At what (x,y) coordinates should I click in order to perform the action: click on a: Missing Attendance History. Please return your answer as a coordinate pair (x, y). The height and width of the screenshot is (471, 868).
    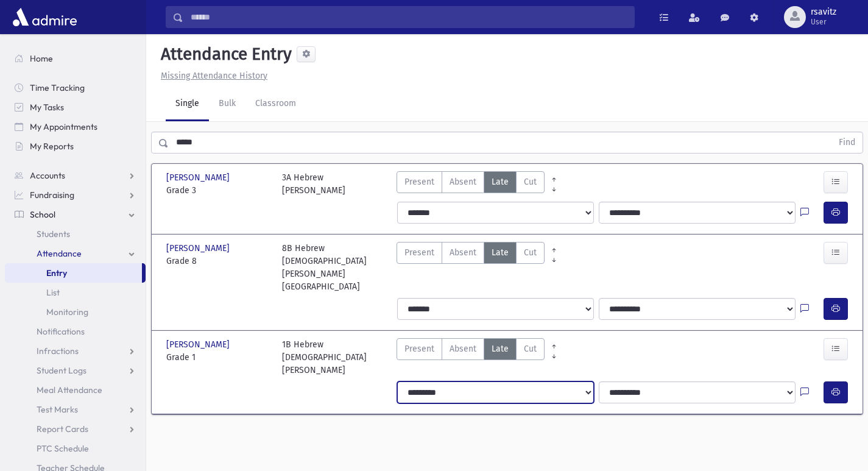
    Looking at the image, I should click on (211, 76).